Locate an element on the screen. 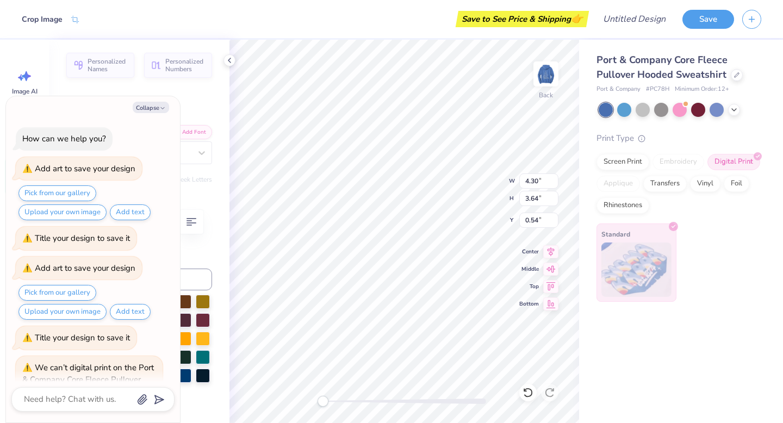 The image size is (783, 423). button: Add Font is located at coordinates (190, 132).